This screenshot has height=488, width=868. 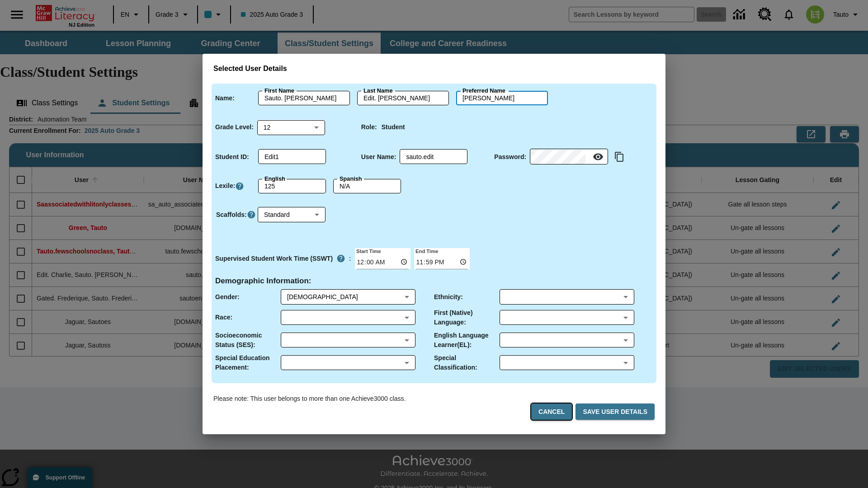 What do you see at coordinates (426, 251) in the screenshot?
I see `label: End Time` at bounding box center [426, 251].